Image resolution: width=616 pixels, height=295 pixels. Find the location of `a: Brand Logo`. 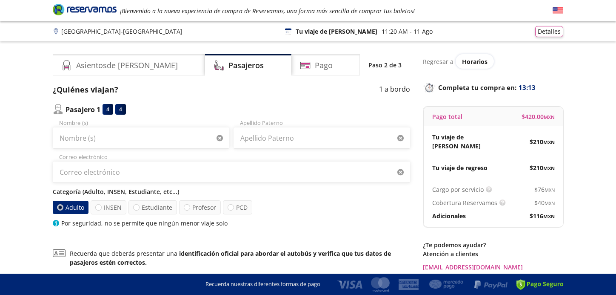

a: Brand Logo is located at coordinates (85, 11).